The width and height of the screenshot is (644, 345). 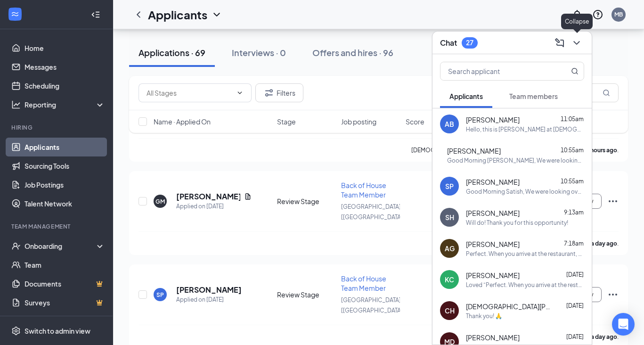 What do you see at coordinates (448, 43) in the screenshot?
I see `h3: Chat` at bounding box center [448, 43].